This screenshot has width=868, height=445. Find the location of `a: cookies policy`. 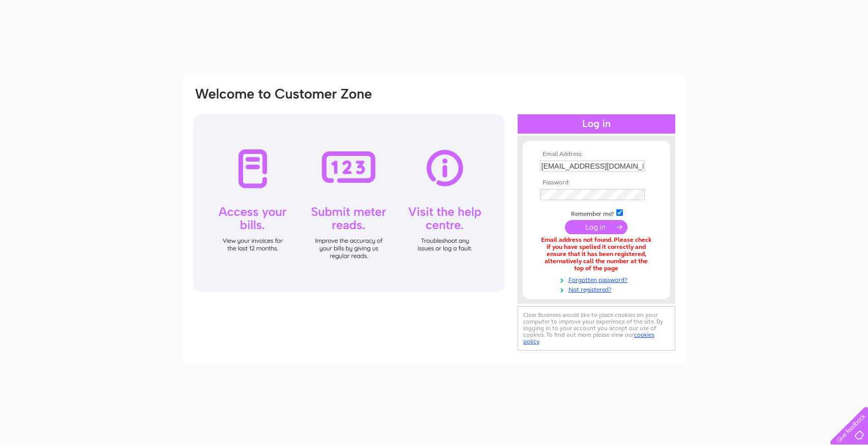

a: cookies policy is located at coordinates (589, 338).